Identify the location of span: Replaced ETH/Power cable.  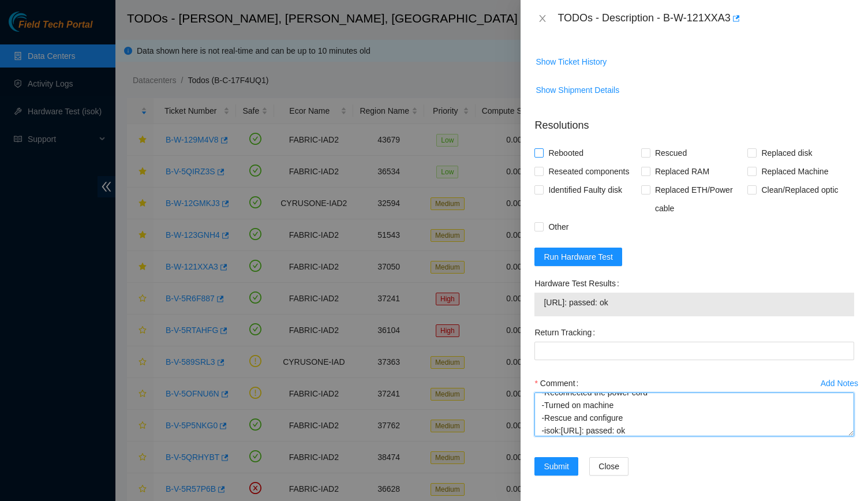
(699, 199).